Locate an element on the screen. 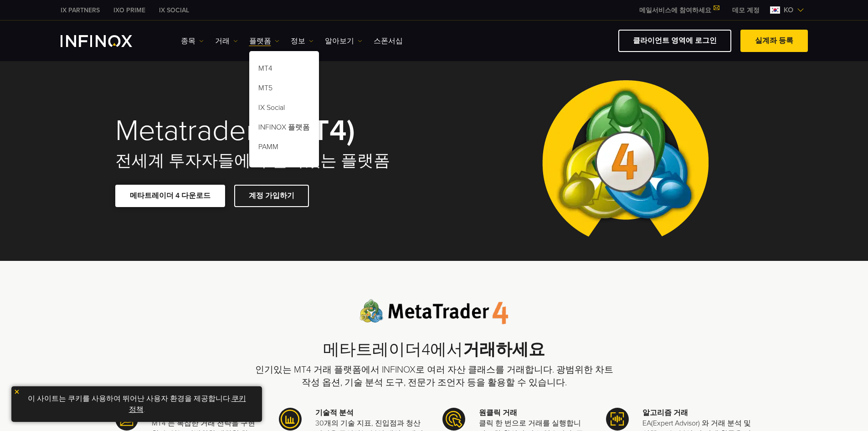  a: INFINOX 플랫폼 is located at coordinates (284, 129).